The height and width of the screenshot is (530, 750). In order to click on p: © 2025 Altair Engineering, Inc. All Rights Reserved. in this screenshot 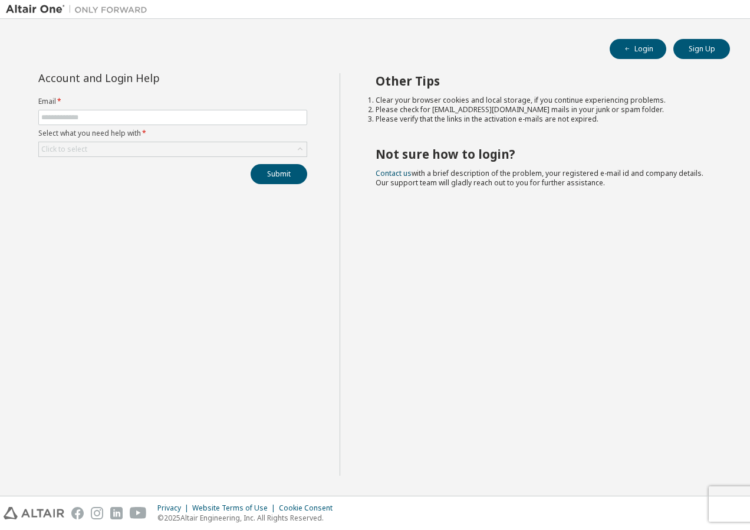, I will do `click(248, 517)`.